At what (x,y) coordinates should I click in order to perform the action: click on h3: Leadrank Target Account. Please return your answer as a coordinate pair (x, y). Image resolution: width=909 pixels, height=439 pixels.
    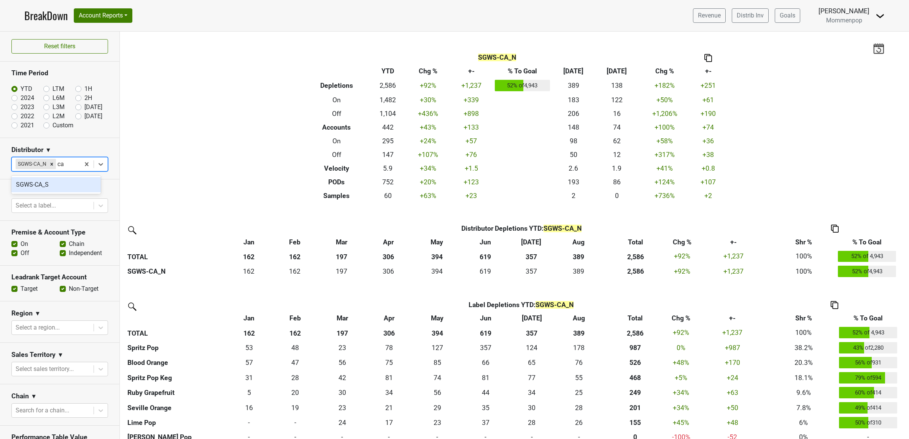
    Looking at the image, I should click on (60, 277).